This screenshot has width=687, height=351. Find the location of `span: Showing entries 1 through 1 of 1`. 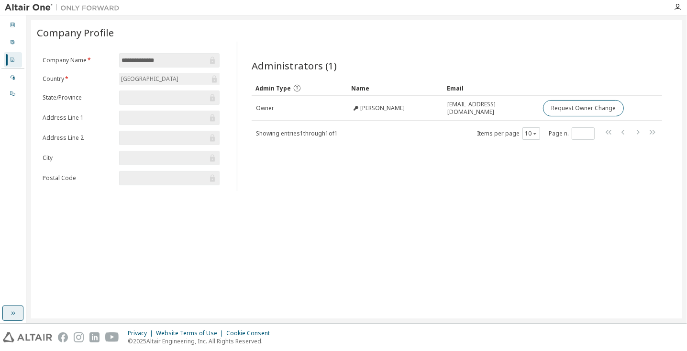

span: Showing entries 1 through 1 of 1 is located at coordinates (297, 133).